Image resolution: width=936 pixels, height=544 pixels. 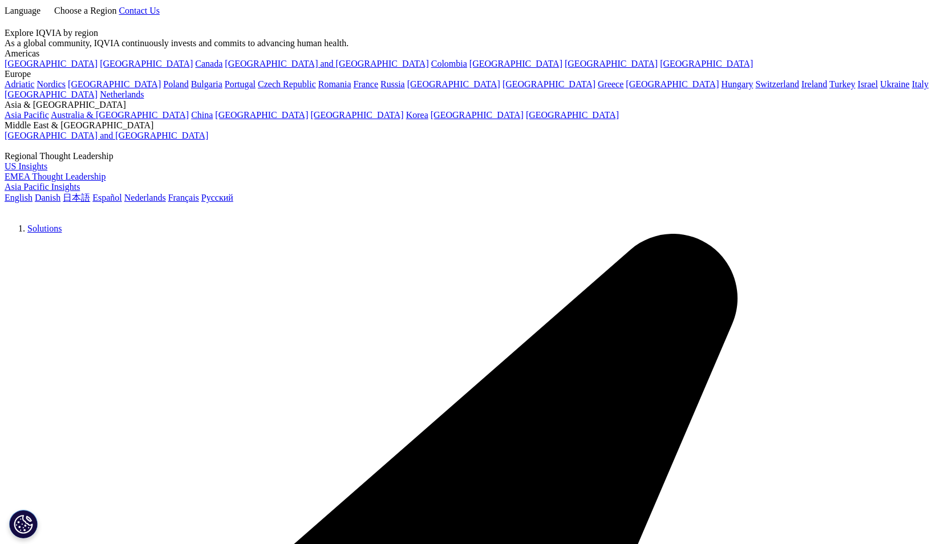 I want to click on a: Korea, so click(x=417, y=115).